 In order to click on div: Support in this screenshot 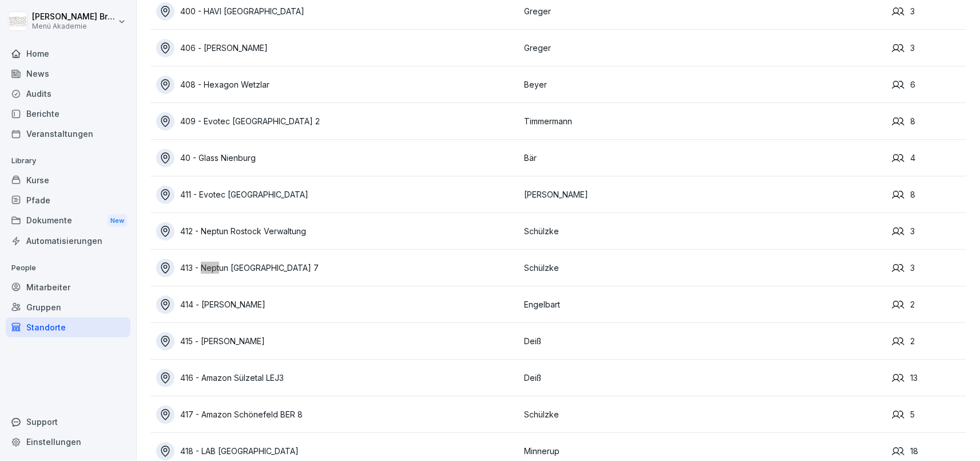, I will do `click(68, 422)`.